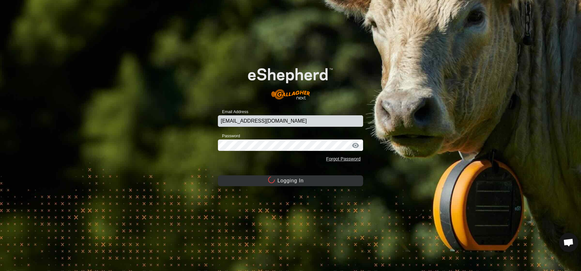 The height and width of the screenshot is (271, 581). I want to click on label: Email Address, so click(233, 112).